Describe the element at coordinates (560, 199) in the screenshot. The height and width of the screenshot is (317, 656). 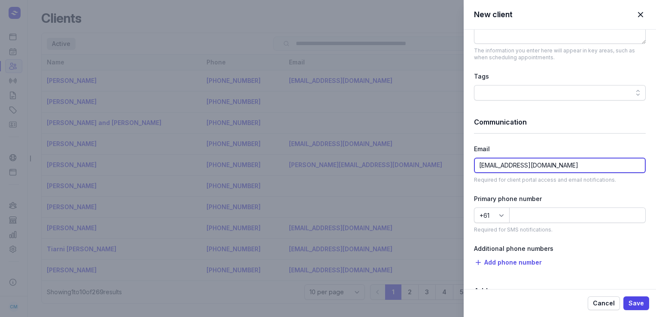
I see `div: Primary phone number` at that location.